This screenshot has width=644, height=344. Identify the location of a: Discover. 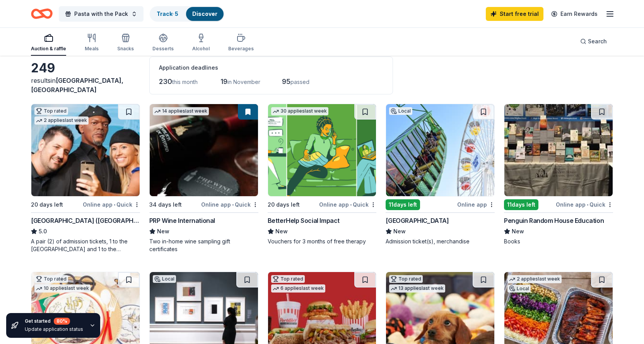
(204, 14).